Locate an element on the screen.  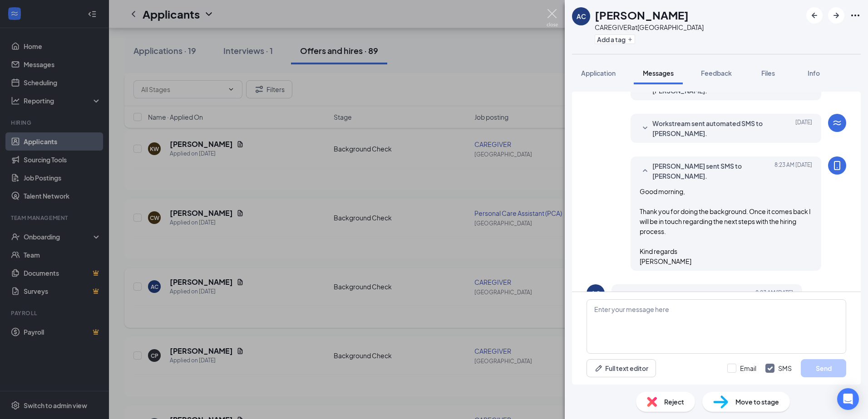
svg: SmallChevronDown is located at coordinates (645, 128).